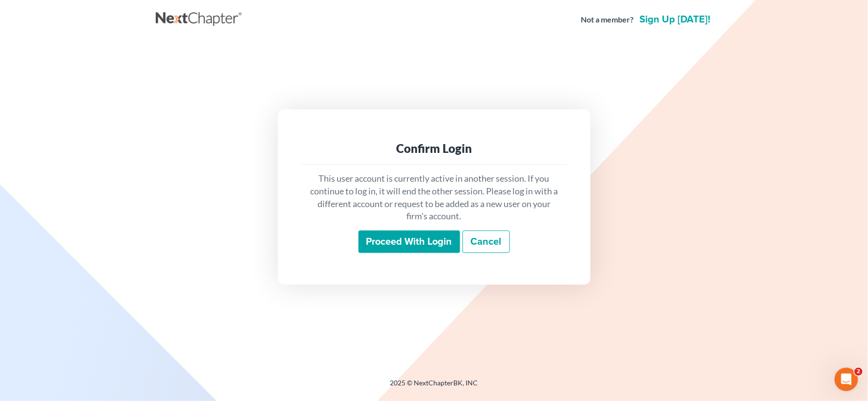  Describe the element at coordinates (608, 20) in the screenshot. I see `strong: Not a member?` at that location.